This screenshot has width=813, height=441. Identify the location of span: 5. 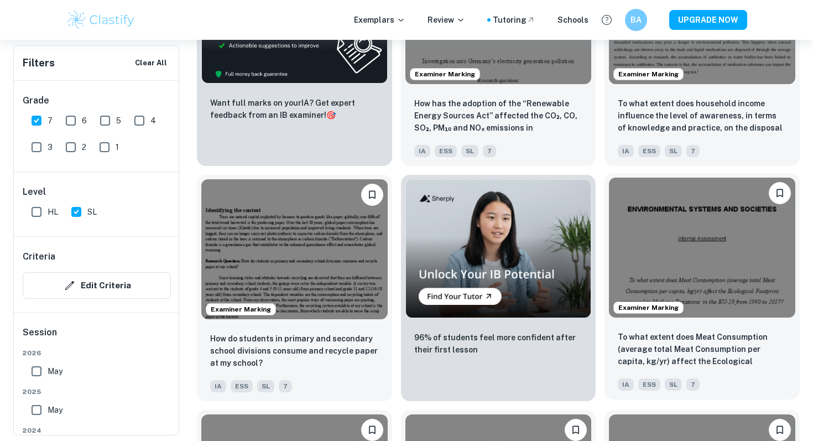
(118, 121).